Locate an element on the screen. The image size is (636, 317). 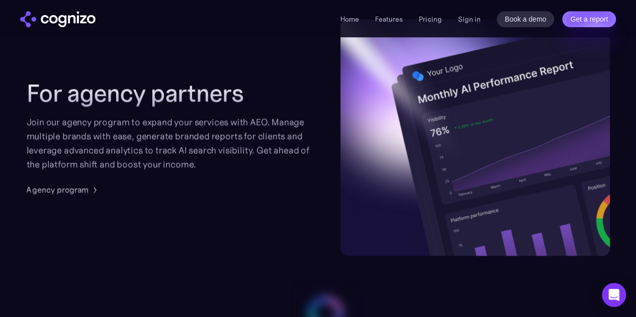
a: Sign in is located at coordinates (469, 19).